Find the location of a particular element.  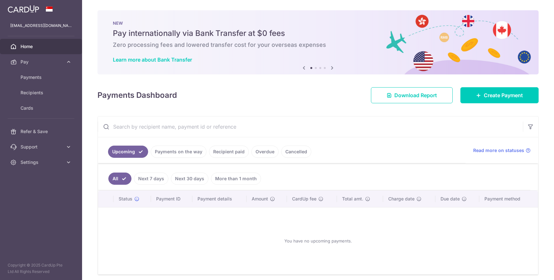

input: Search by recipient name, payment id or reference is located at coordinates (311, 127).